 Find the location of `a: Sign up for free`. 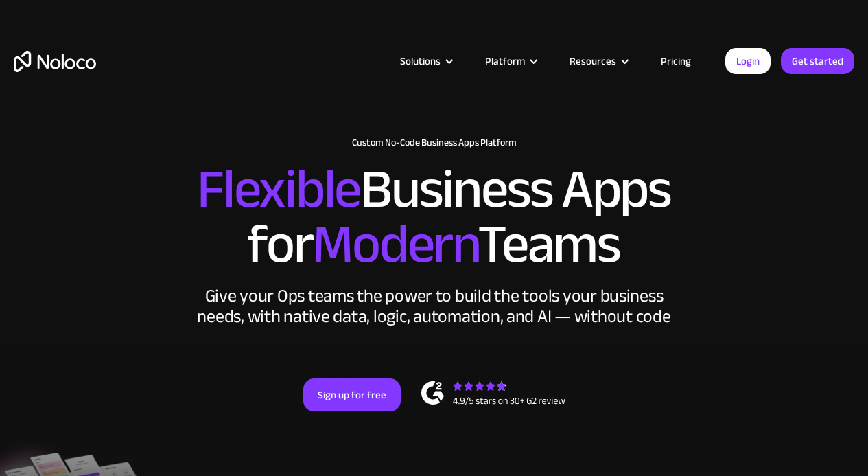

a: Sign up for free is located at coordinates (352, 395).